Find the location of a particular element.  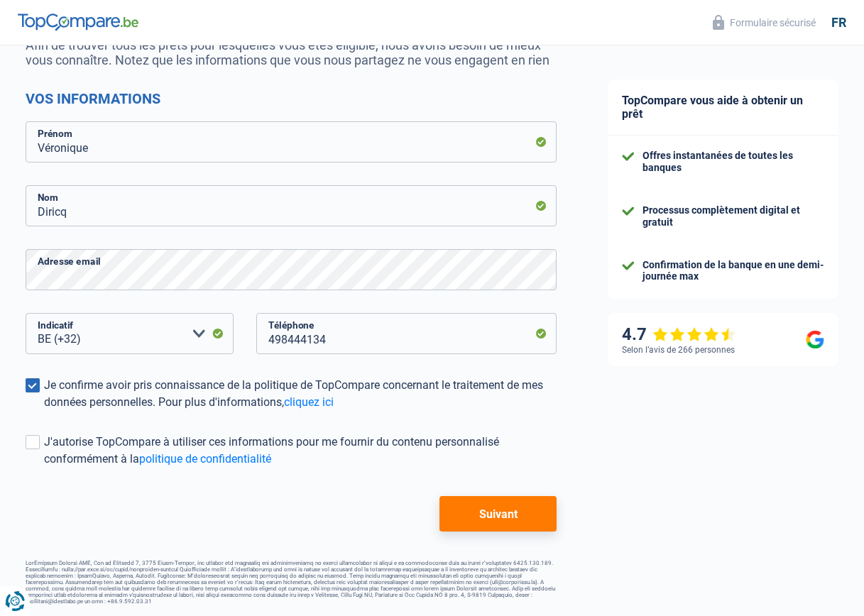

div: Selon l’avis de 266 personnes is located at coordinates (678, 350).